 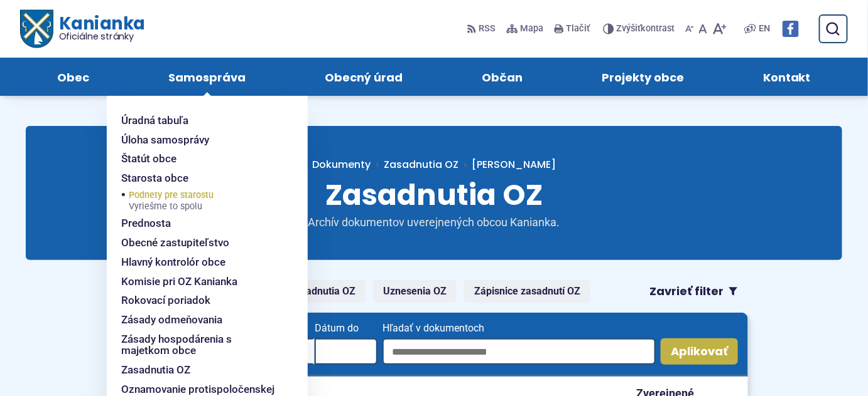 What do you see at coordinates (487, 29) in the screenshot?
I see `span: RSS` at bounding box center [487, 29].